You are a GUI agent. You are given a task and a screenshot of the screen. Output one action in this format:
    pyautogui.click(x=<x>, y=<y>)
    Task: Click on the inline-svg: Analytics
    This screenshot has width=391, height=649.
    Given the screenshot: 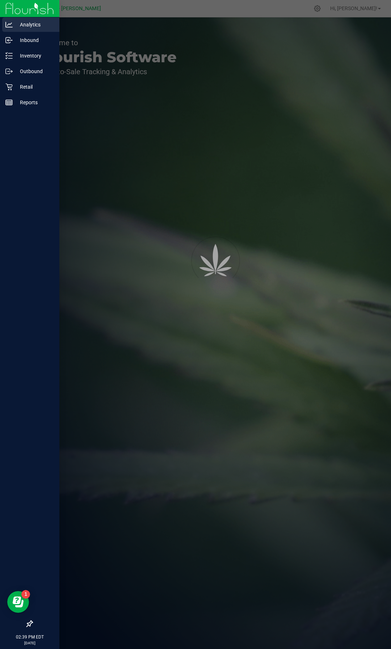 What is the action you would take?
    pyautogui.click(x=9, y=25)
    